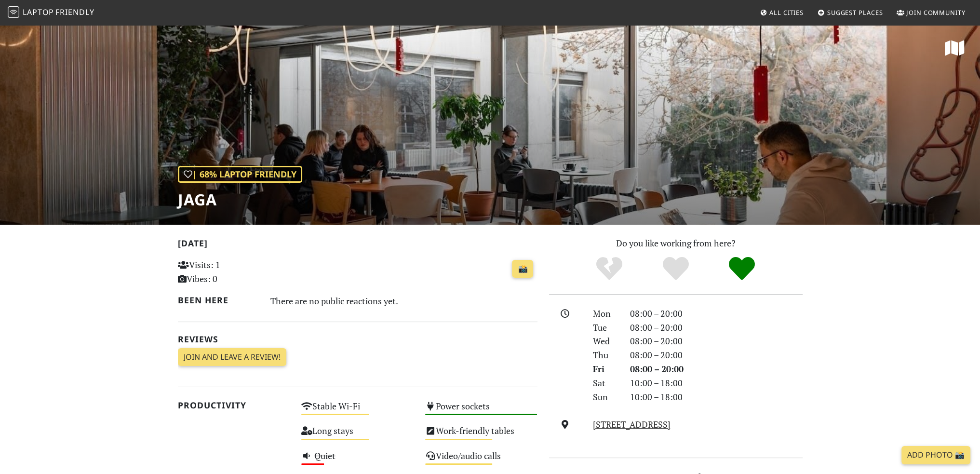 The height and width of the screenshot is (474, 980). I want to click on a: Join Community, so click(932, 13).